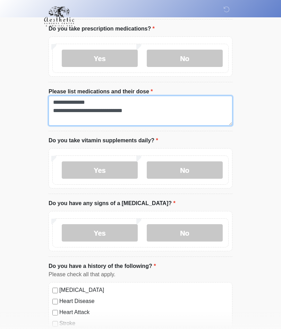 The width and height of the screenshot is (281, 329). What do you see at coordinates (144, 313) in the screenshot?
I see `label: Heart Attack` at bounding box center [144, 313].